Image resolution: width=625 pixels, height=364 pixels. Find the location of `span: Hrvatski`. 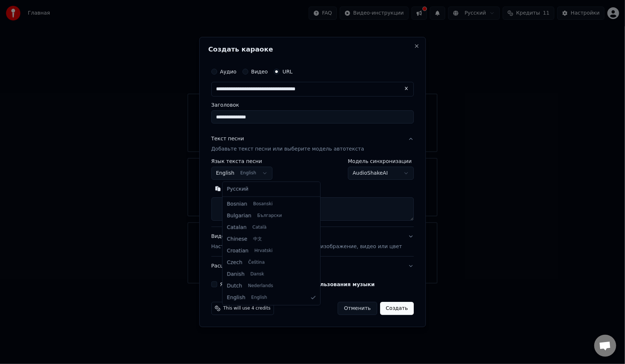

span: Hrvatski is located at coordinates (263, 251).